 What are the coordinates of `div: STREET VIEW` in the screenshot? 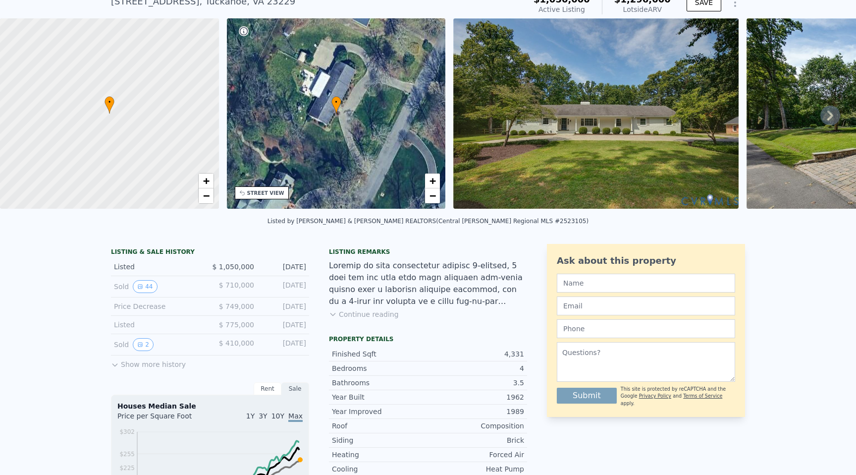 It's located at (266, 193).